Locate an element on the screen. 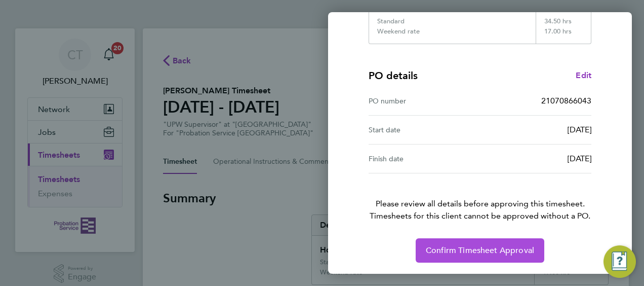 The width and height of the screenshot is (644, 286). a: Edit is located at coordinates (583, 75).